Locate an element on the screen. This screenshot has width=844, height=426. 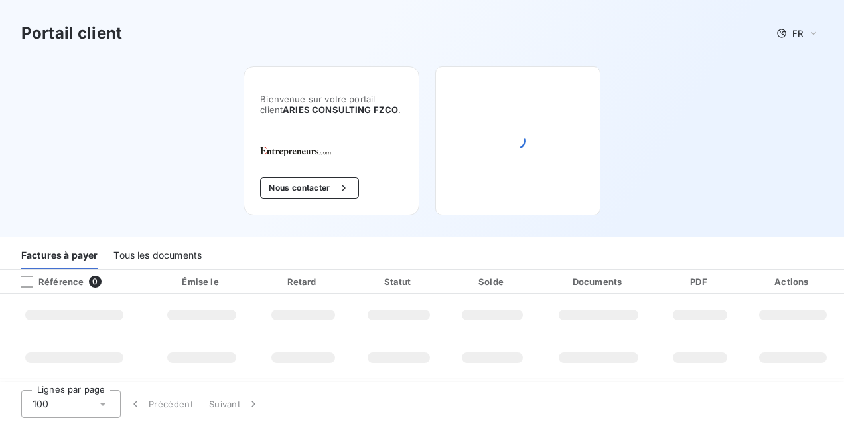
div: Actions is located at coordinates (793, 281).